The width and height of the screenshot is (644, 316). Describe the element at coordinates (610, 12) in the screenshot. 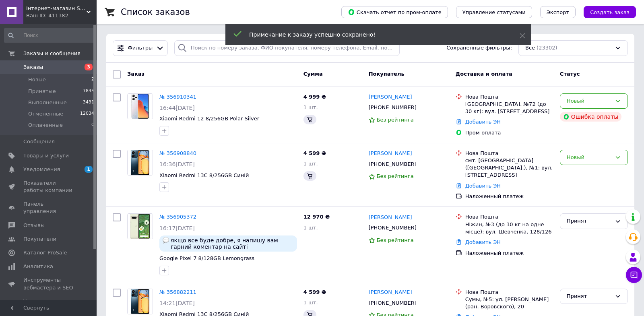

I see `span: Создать заказ` at that location.